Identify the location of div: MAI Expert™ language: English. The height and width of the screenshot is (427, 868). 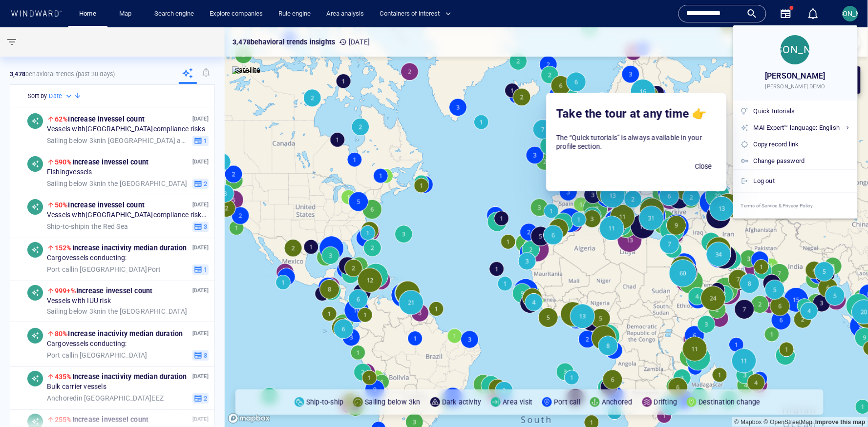
(801, 128).